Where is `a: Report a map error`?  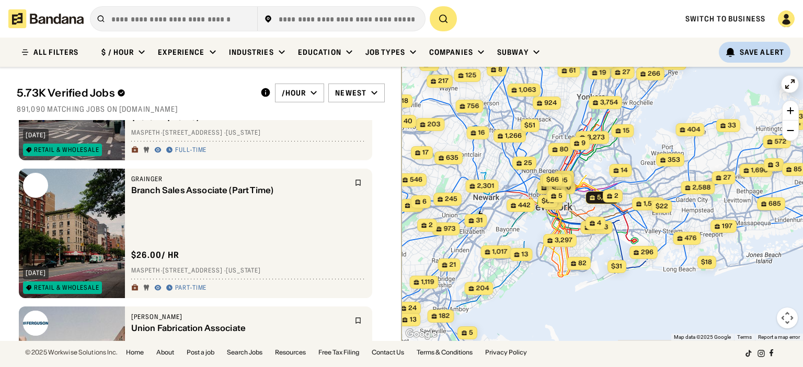
a: Report a map error is located at coordinates (779, 337).